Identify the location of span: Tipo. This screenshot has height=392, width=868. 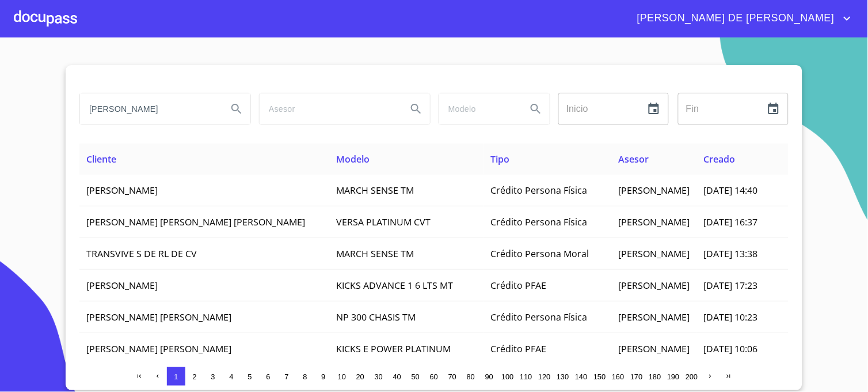
(500, 159).